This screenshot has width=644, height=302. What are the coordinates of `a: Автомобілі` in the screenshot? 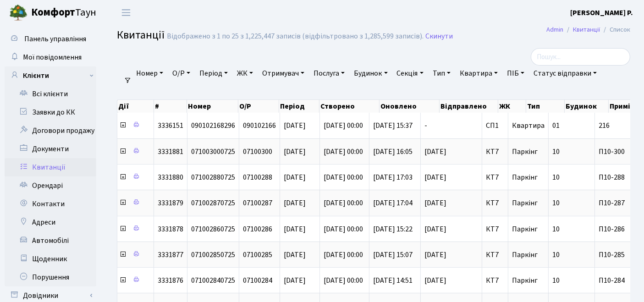 It's located at (51, 241).